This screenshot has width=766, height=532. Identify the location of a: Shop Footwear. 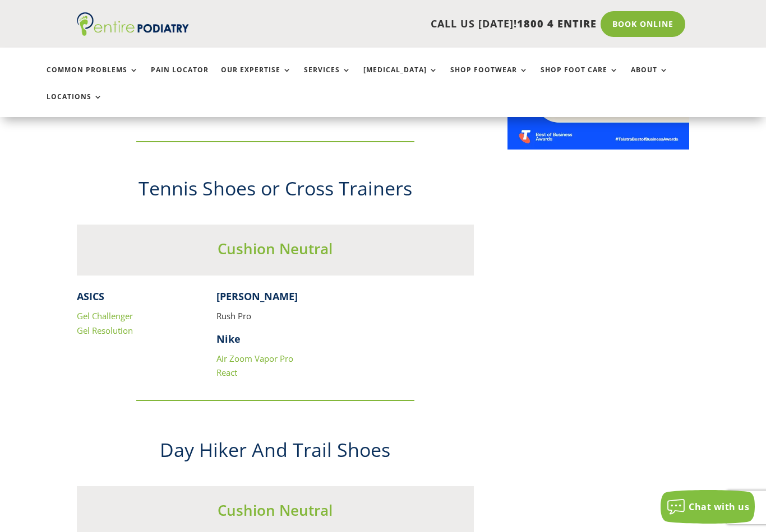
(489, 78).